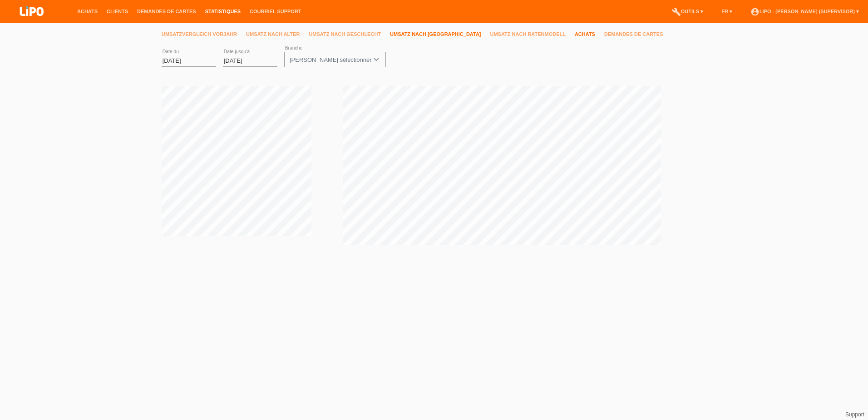 The height and width of the screenshot is (420, 868). I want to click on a: Clients, so click(117, 12).